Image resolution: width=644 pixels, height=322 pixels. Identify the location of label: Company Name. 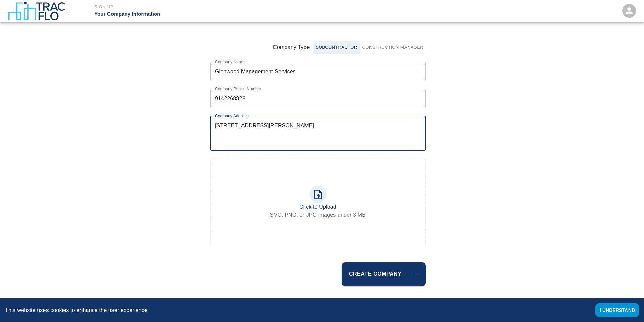
(229, 62).